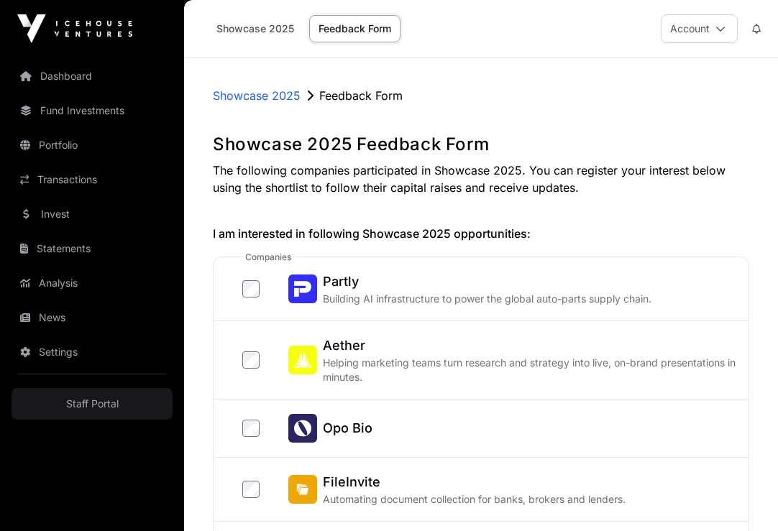 This screenshot has width=778, height=531. What do you see at coordinates (257, 96) in the screenshot?
I see `p: Showcase 2025` at bounding box center [257, 96].